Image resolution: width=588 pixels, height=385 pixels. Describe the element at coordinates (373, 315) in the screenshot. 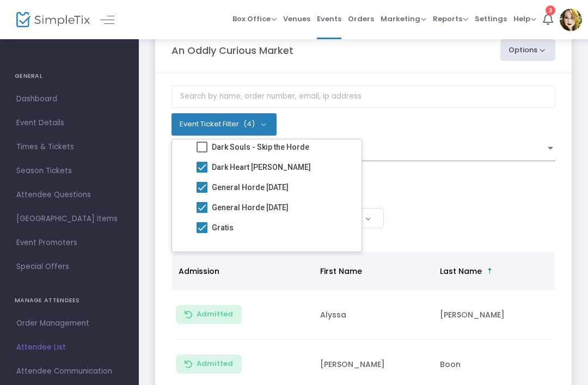

I see `td: Alyssa` at that location.